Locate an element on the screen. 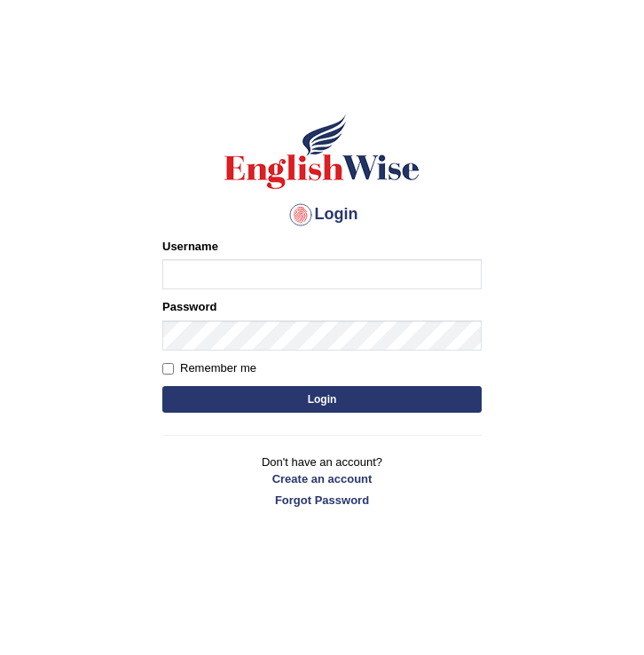 The height and width of the screenshot is (655, 644). a: Forgot Password is located at coordinates (322, 499).